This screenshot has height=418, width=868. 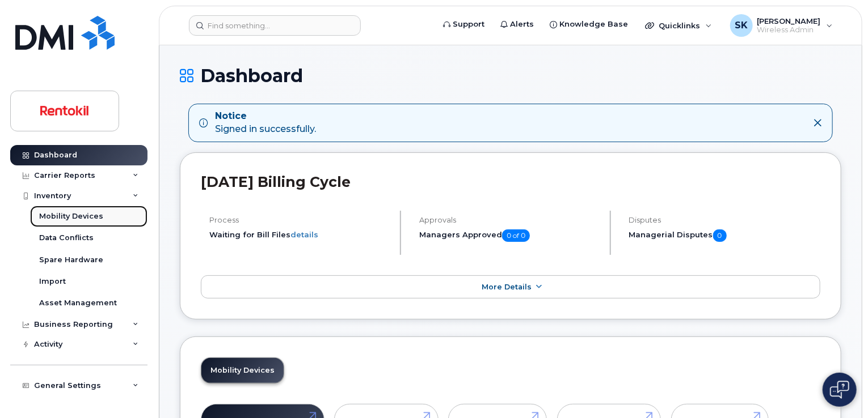 I want to click on h4: Disputes, so click(x=724, y=220).